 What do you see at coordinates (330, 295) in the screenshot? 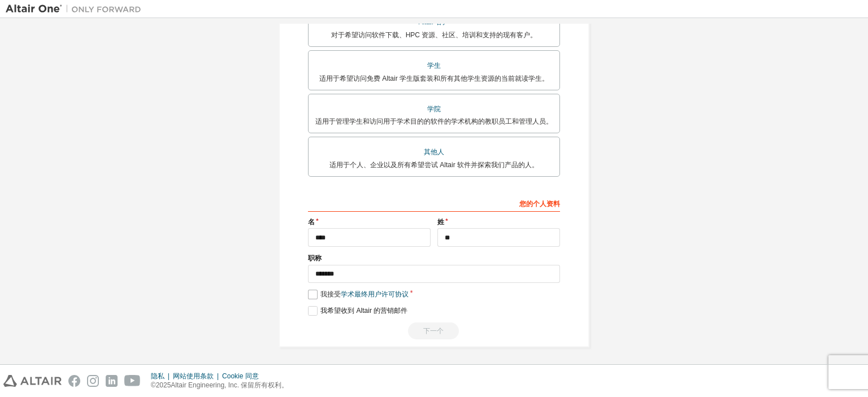
I see `font: 我接受` at bounding box center [330, 295].